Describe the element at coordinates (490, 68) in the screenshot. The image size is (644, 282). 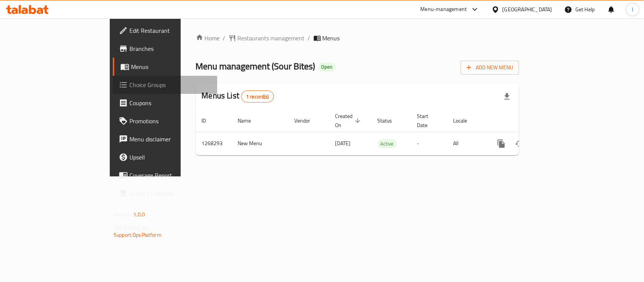
I see `button: Add New Menu` at that location.